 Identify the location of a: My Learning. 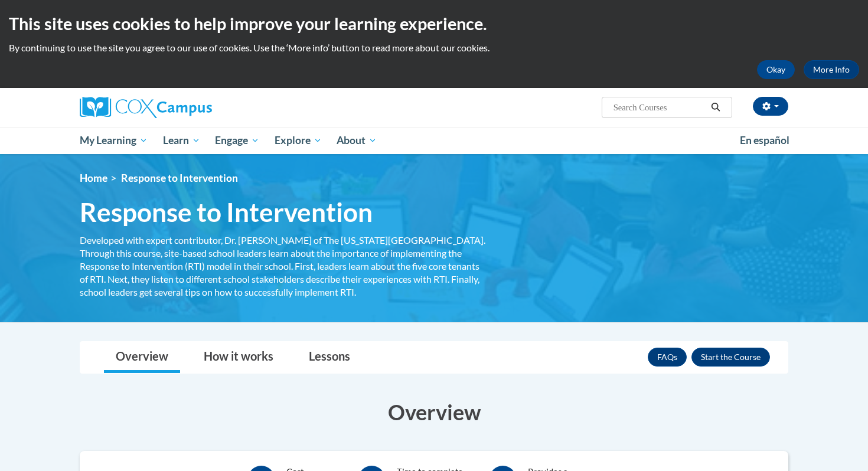
(113, 141).